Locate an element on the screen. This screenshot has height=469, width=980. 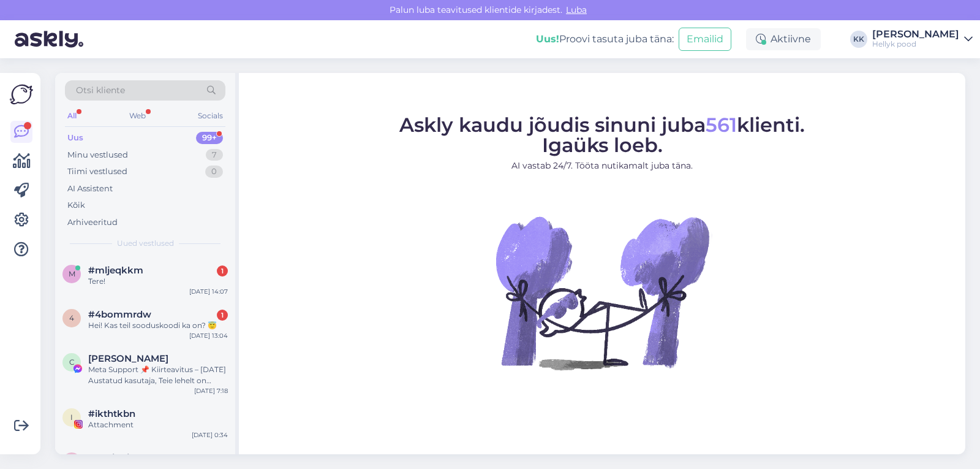
img: No Chat active is located at coordinates (602, 293).